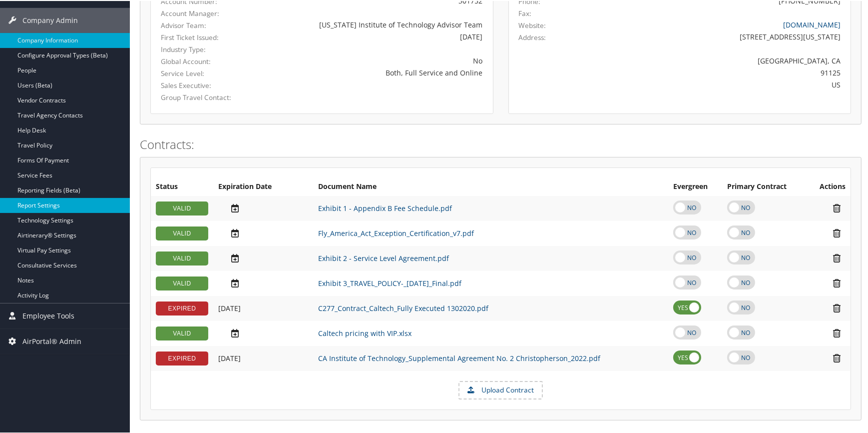 The width and height of the screenshot is (868, 433). Describe the element at coordinates (695, 186) in the screenshot. I see `th: Evergreen` at that location.